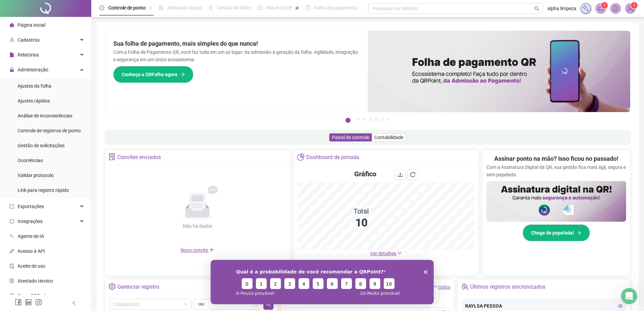 The height and width of the screenshot is (311, 644). What do you see at coordinates (28, 55) in the screenshot?
I see `span: Relatórios` at bounding box center [28, 55].